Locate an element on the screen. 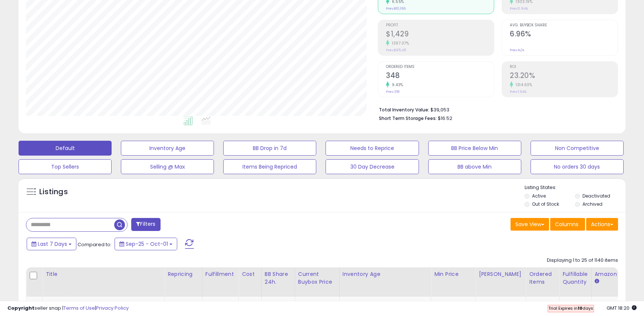 The image size is (644, 316). button: Sep-25 - Oct-01 is located at coordinates (146, 244).